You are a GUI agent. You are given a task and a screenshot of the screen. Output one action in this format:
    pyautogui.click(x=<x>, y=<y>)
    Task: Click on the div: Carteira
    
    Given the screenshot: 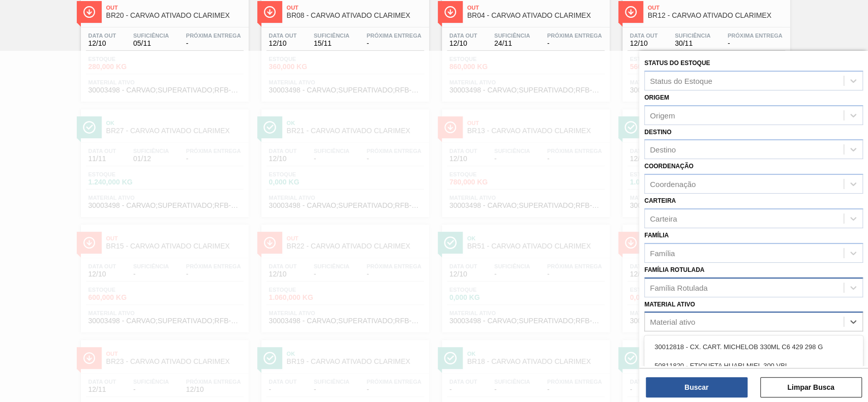 What is the action you would take?
    pyautogui.click(x=663, y=218)
    